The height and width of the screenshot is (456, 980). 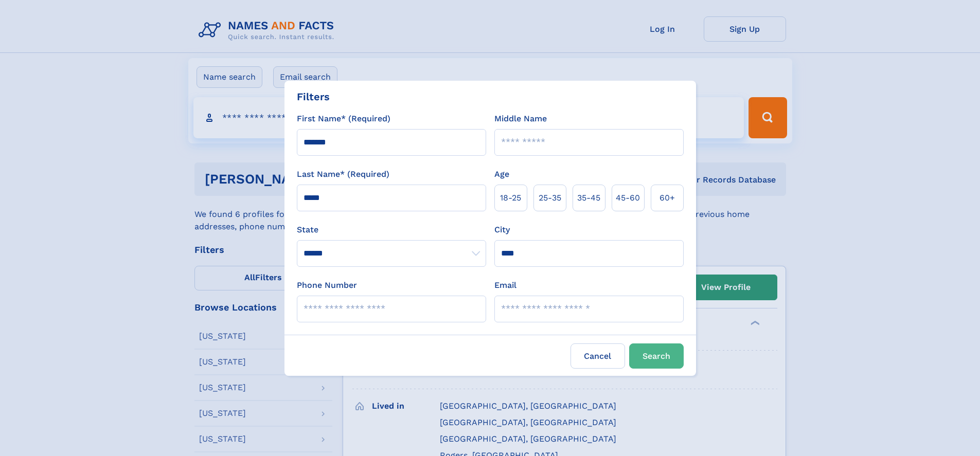 What do you see at coordinates (502, 174) in the screenshot?
I see `label: Age` at bounding box center [502, 174].